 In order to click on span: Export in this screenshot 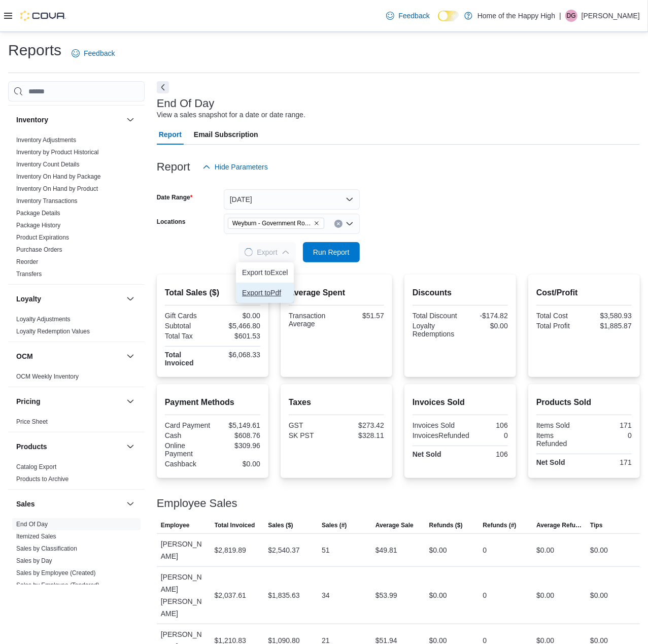, I will do `click(267, 252)`.